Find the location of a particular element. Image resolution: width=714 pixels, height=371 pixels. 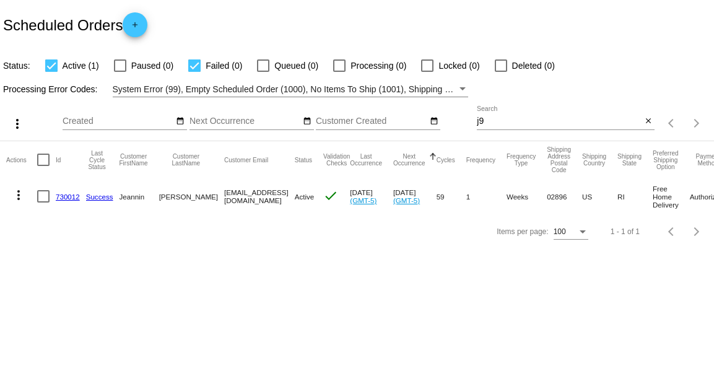

mat-select: Items per page: is located at coordinates (571, 232).